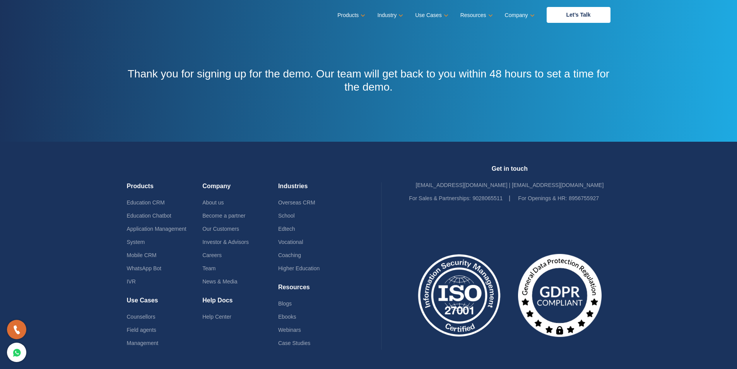 Image resolution: width=737 pixels, height=369 pixels. Describe the element at coordinates (476, 15) in the screenshot. I see `a: Resources` at that location.